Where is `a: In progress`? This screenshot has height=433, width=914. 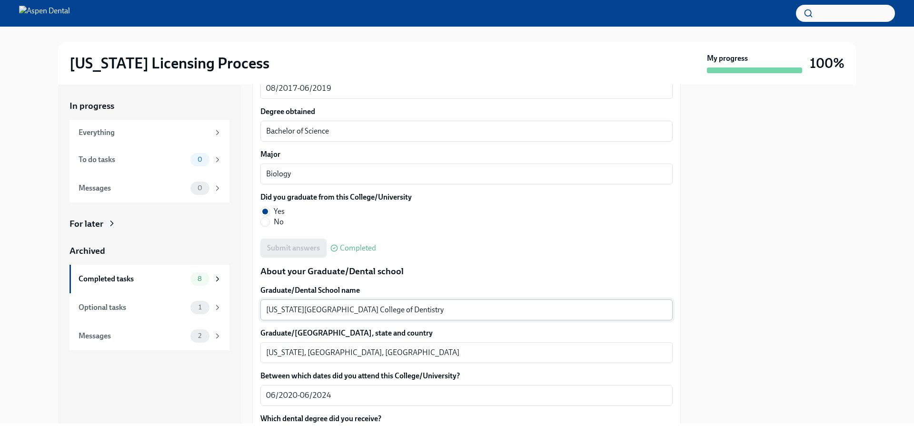 a: In progress is located at coordinates (149, 106).